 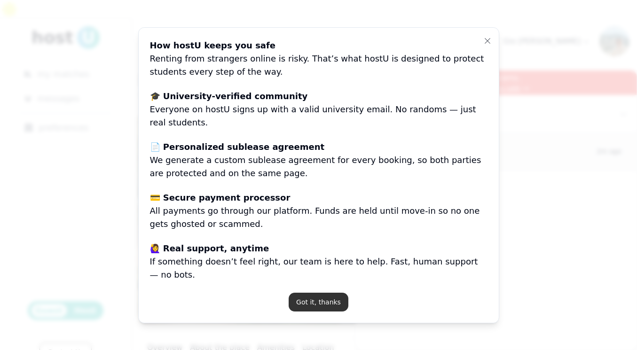 What do you see at coordinates (319, 218) in the screenshot?
I see `p: All payments go through our platform. Funds are held until move-in so no one gets ghosted or scam...` at bounding box center [319, 218].